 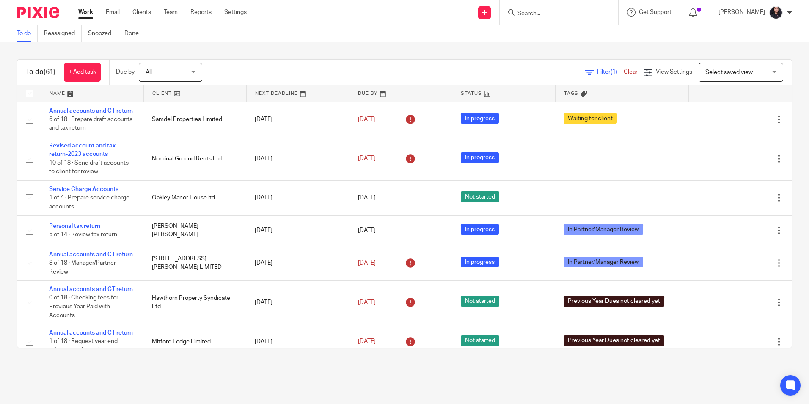 What do you see at coordinates (83, 346) in the screenshot?
I see `span: 1 of 18 · Request year end information from client` at bounding box center [83, 346].